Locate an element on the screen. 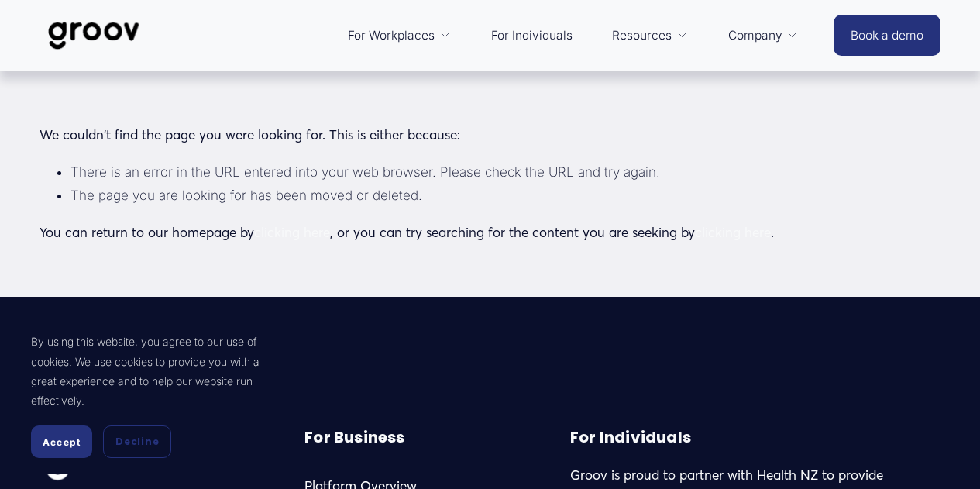  li: There is an error in the URL entered into your web browser. Please check the URL and try again. is located at coordinates (505, 172).